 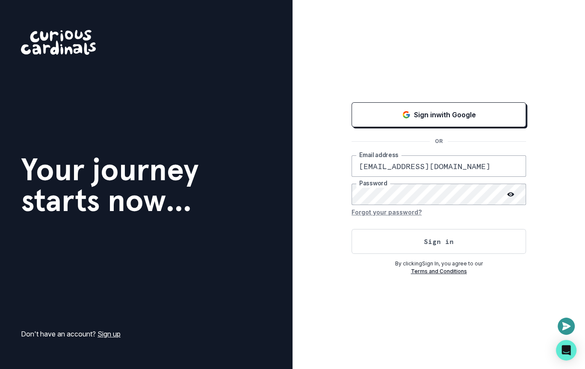 What do you see at coordinates (439, 241) in the screenshot?
I see `button: Sign in` at bounding box center [439, 241].